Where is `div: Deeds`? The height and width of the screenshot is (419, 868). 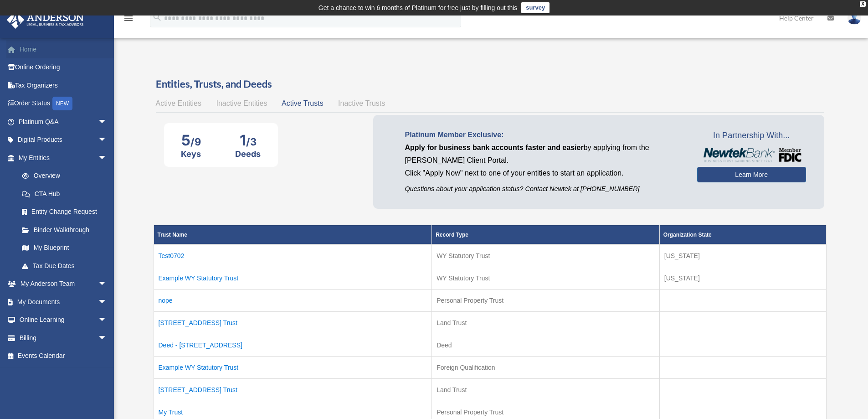 div: Deeds is located at coordinates (248, 153).